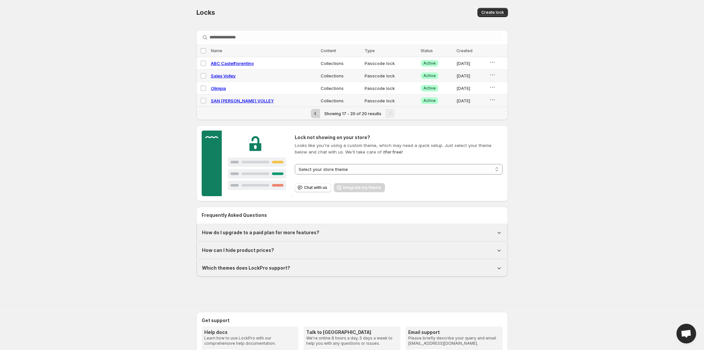 The image size is (704, 350). What do you see at coordinates (246, 268) in the screenshot?
I see `h1: Which themes does LockPro support?` at bounding box center [246, 268].